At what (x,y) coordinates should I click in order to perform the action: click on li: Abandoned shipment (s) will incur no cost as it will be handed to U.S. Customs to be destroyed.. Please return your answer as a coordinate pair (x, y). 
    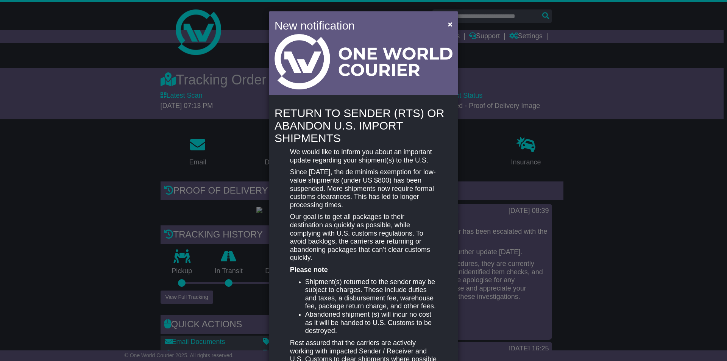
    Looking at the image, I should click on (371, 322).